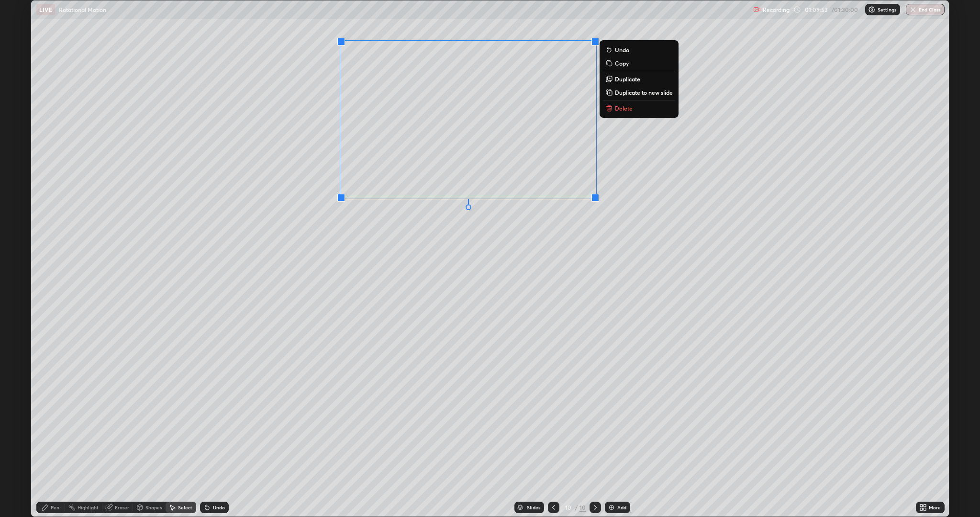 The image size is (980, 517). I want to click on p: Rotational Motion, so click(82, 10).